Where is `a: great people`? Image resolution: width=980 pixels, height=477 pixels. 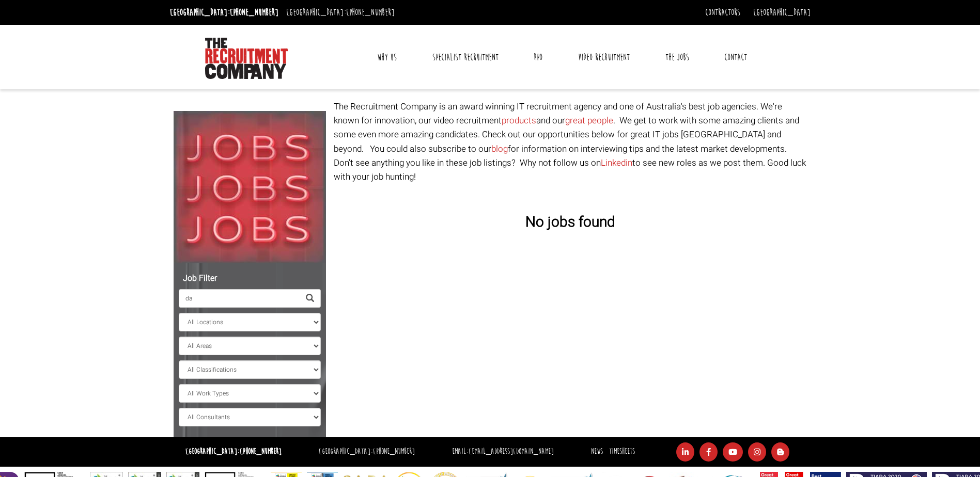 a: great people is located at coordinates (589, 120).